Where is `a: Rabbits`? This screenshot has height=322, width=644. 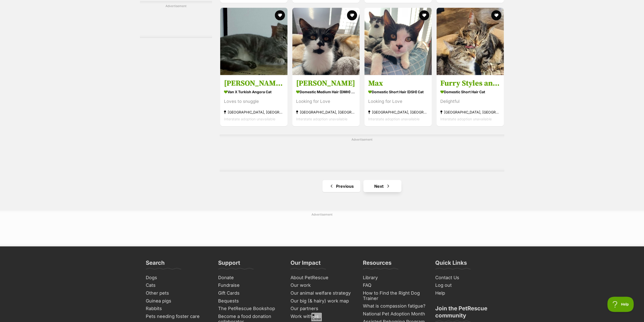 a: Rabbits is located at coordinates (177, 308).